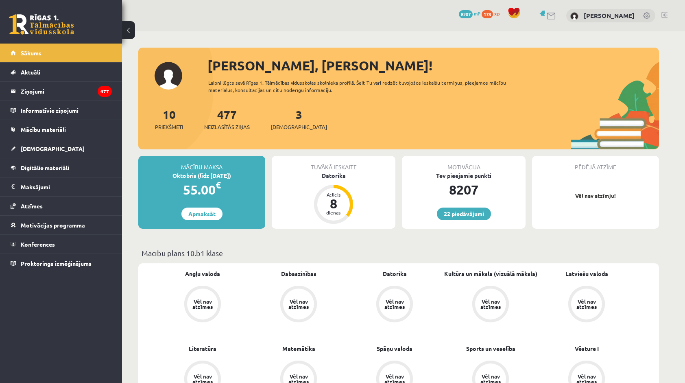 The height and width of the screenshot is (383, 685). Describe the element at coordinates (203, 273) in the screenshot. I see `a: Angļu valoda` at that location.